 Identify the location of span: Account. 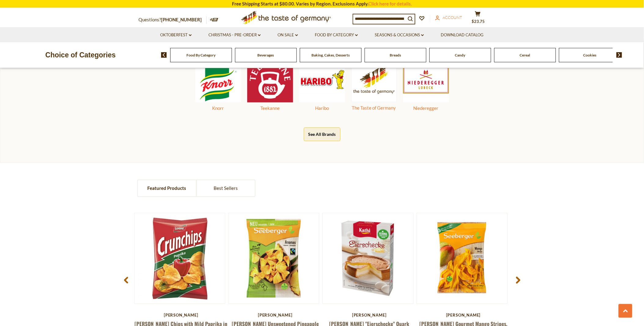
(453, 17).